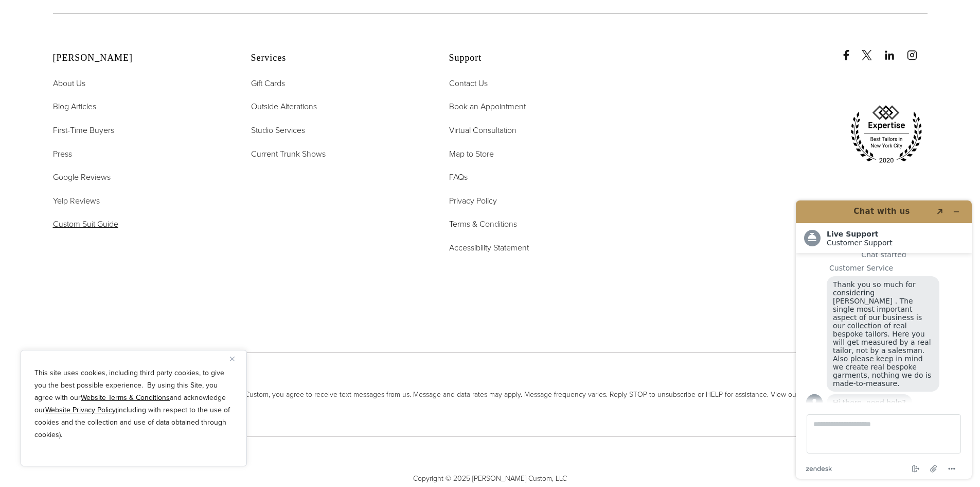 The width and height of the screenshot is (980, 487). I want to click on span: Hi there, need help?, so click(82, 210).